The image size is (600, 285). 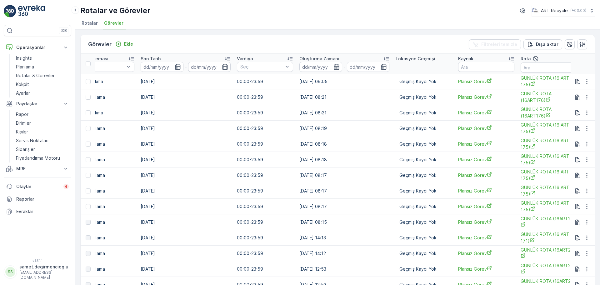 What do you see at coordinates (42, 199) in the screenshot?
I see `p: Raporlar` at bounding box center [42, 199].